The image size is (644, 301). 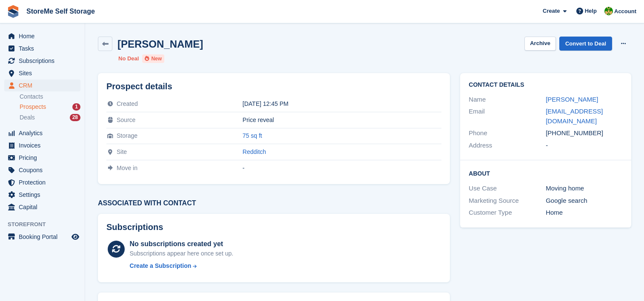 What do you see at coordinates (273, 227) in the screenshot?
I see `h2: Subscriptions` at bounding box center [273, 227].